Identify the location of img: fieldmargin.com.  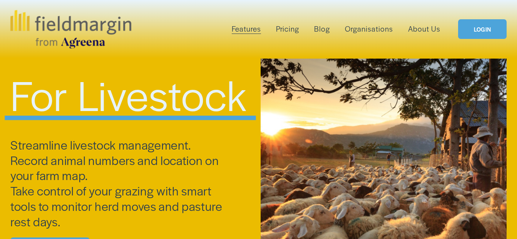
(71, 29).